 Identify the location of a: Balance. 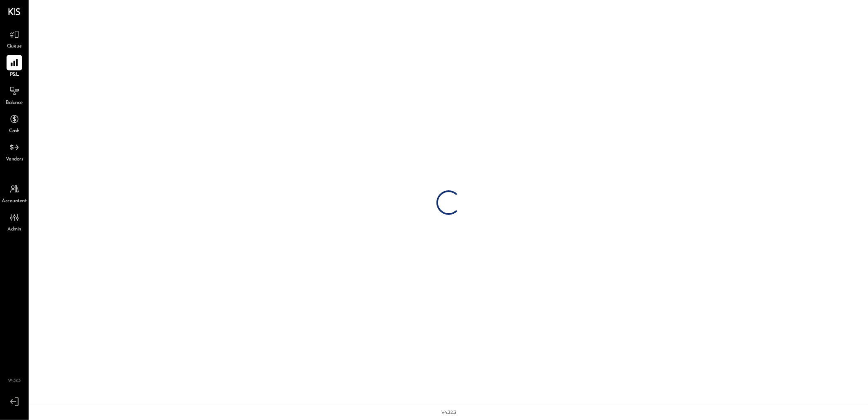
(14, 95).